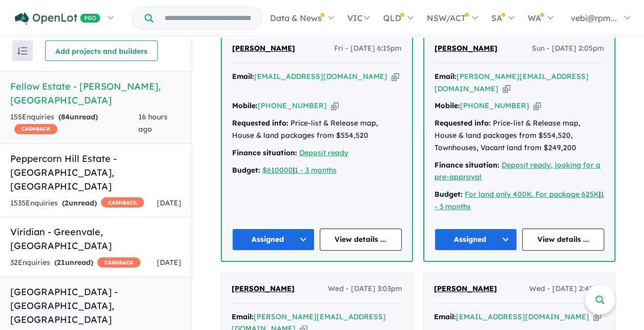  I want to click on button: Add projects and builders, so click(102, 51).